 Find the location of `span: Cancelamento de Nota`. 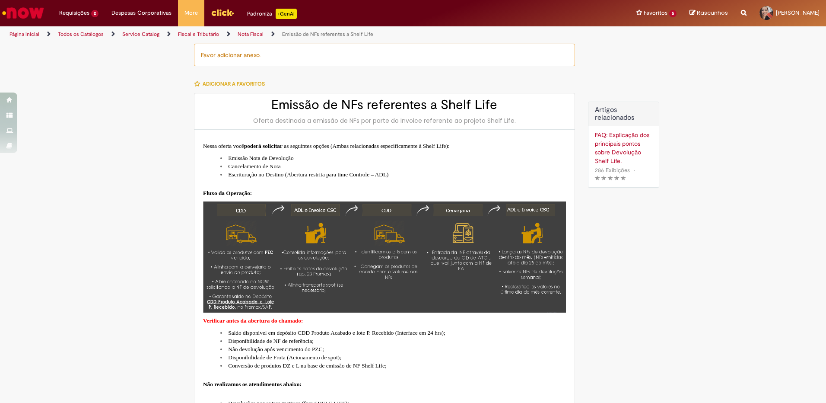

span: Cancelamento de Nota is located at coordinates (254, 166).